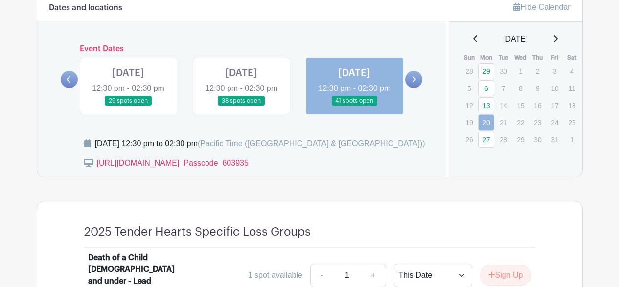 Image resolution: width=619 pixels, height=287 pixels. Describe the element at coordinates (469, 140) in the screenshot. I see `p: 26` at that location.